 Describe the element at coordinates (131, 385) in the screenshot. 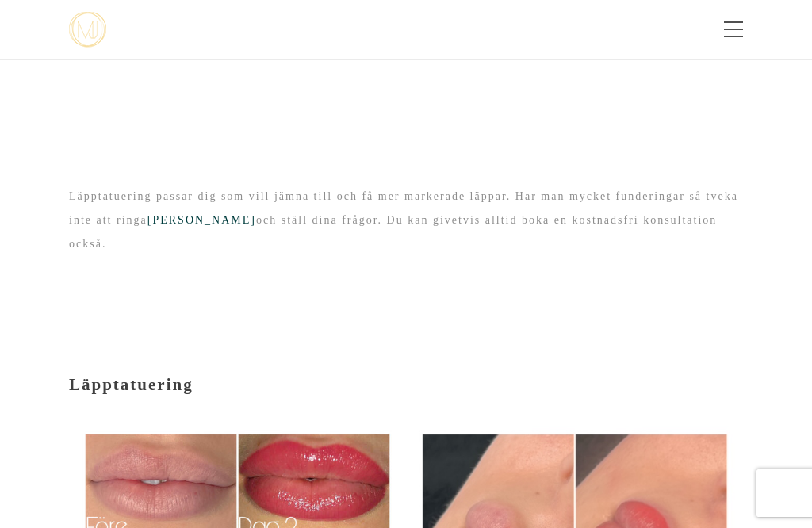

I see `span: Läpptatuering` at that location.